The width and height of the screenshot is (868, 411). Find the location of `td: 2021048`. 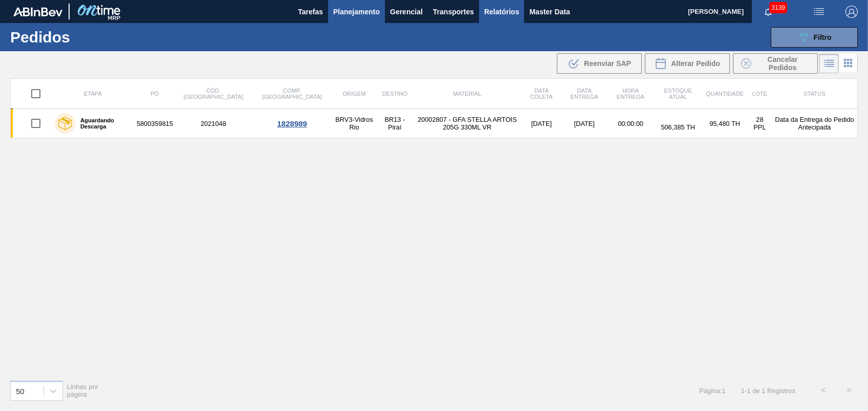

td: 2021048 is located at coordinates (213, 123).